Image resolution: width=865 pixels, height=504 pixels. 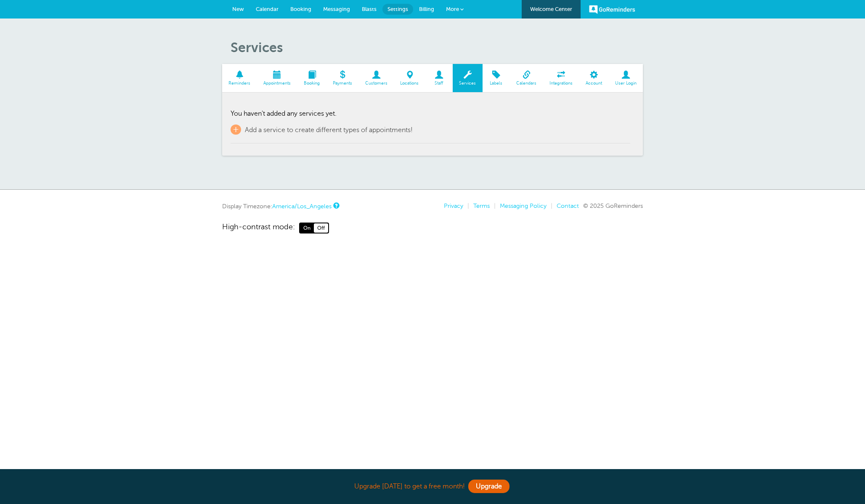 I want to click on span: Messaging, so click(x=337, y=9).